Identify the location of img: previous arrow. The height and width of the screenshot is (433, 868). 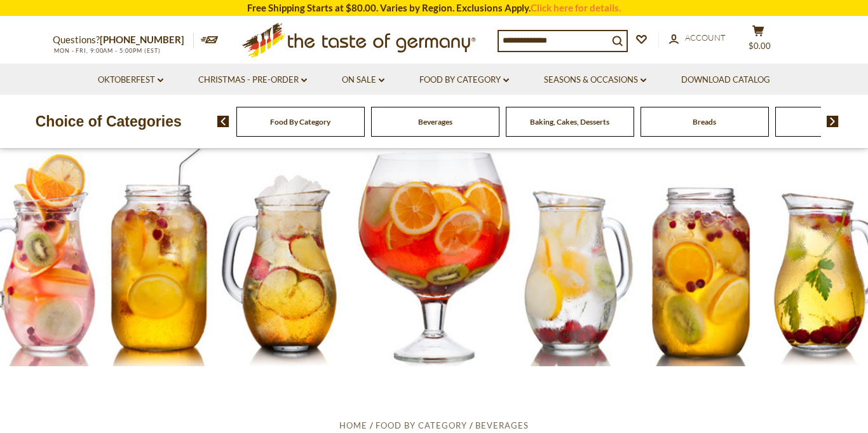
(223, 121).